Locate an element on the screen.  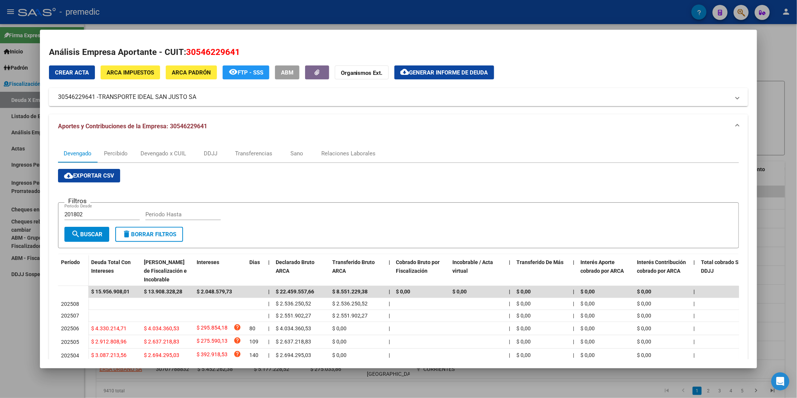
span: Intereses is located at coordinates (208, 263).